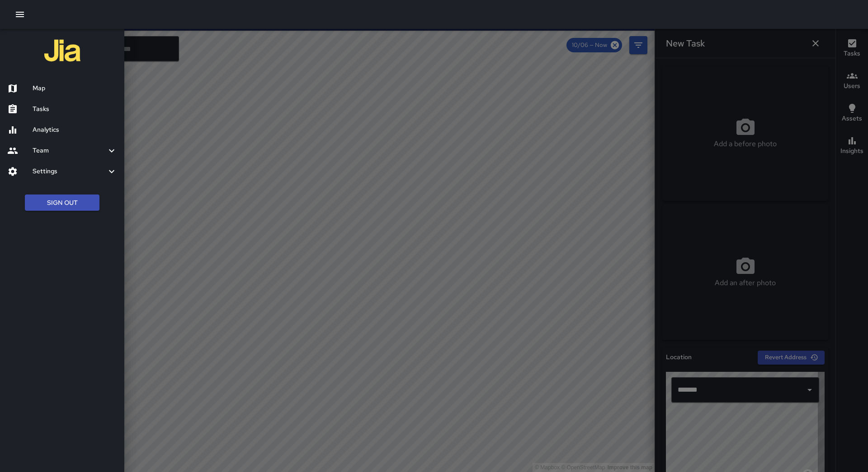 Image resolution: width=868 pixels, height=472 pixels. Describe the element at coordinates (69, 151) in the screenshot. I see `h6: Team` at that location.